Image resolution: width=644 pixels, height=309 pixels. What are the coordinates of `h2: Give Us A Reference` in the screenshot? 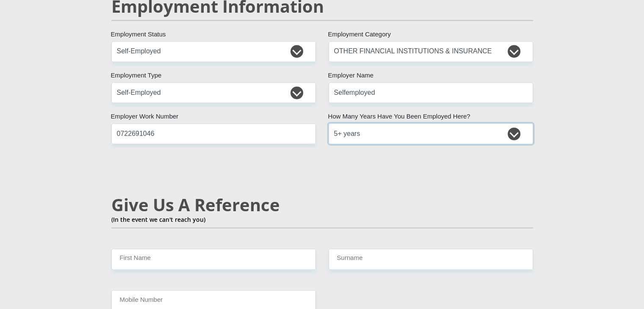 It's located at (322, 205).